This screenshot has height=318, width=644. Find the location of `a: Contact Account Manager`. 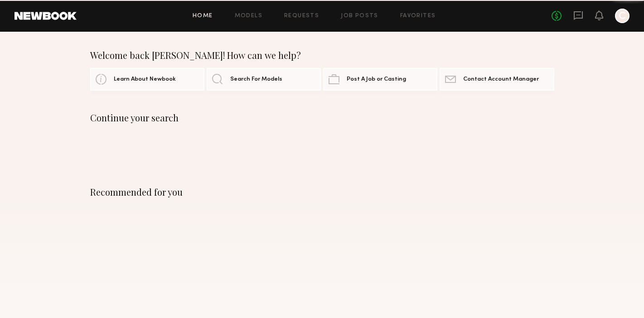

a: Contact Account Manager is located at coordinates (497, 79).